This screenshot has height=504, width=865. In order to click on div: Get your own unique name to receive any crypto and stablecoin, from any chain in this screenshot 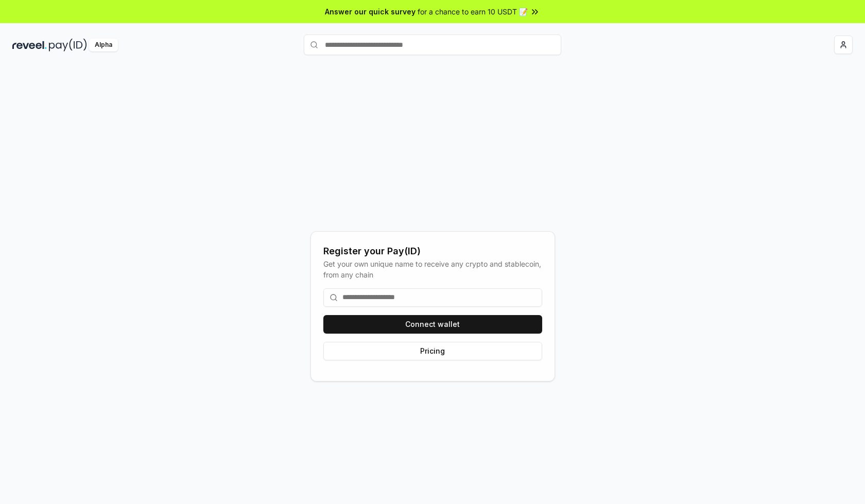, I will do `click(433, 270)`.